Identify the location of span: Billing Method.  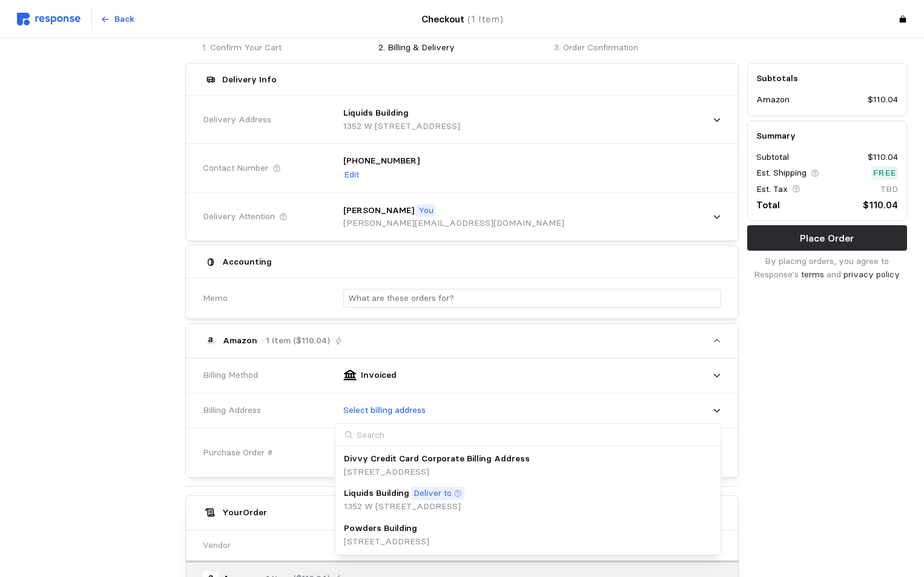
(230, 376).